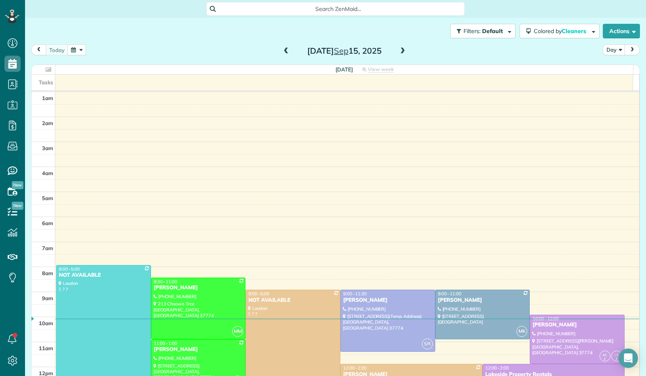 This screenshot has width=646, height=376. Describe the element at coordinates (493, 31) in the screenshot. I see `span: Default` at that location.